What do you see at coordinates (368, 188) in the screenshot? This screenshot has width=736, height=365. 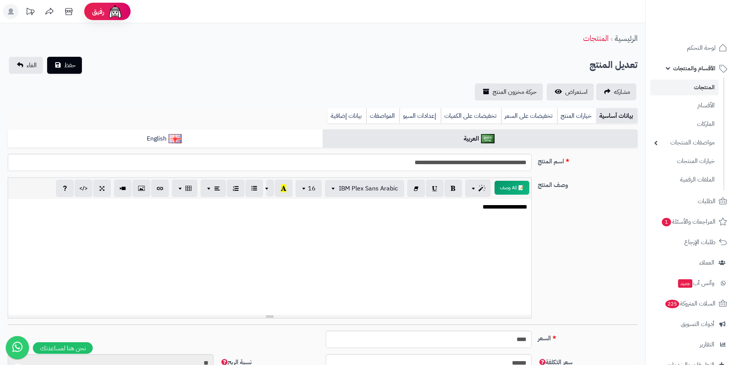 I see `span: IBM Plex Sans Arabic` at bounding box center [368, 188].